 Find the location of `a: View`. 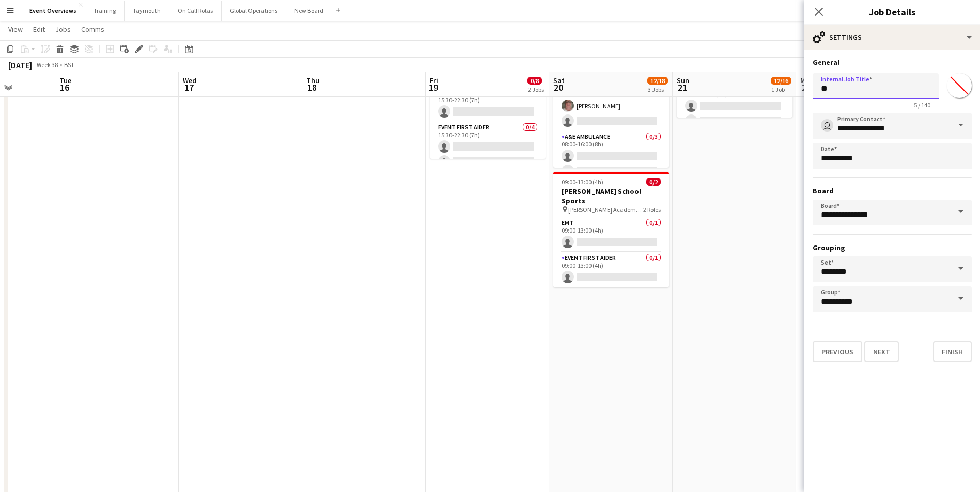

a: View is located at coordinates (16, 29).